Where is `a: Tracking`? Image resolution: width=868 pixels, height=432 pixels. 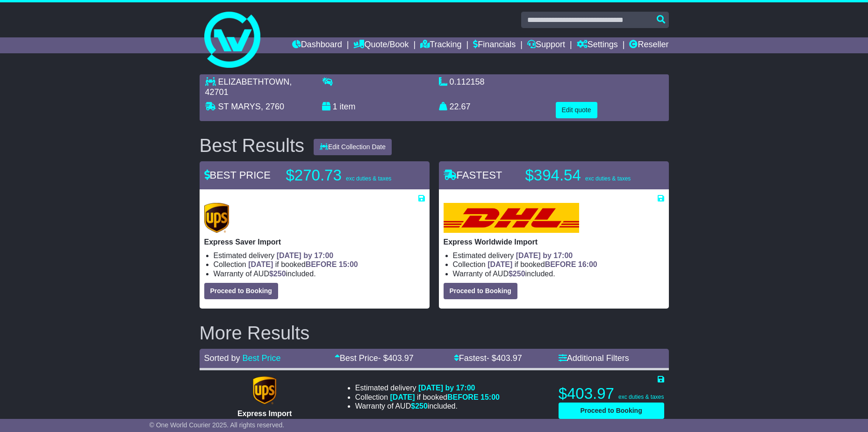 a: Tracking is located at coordinates (441, 45).